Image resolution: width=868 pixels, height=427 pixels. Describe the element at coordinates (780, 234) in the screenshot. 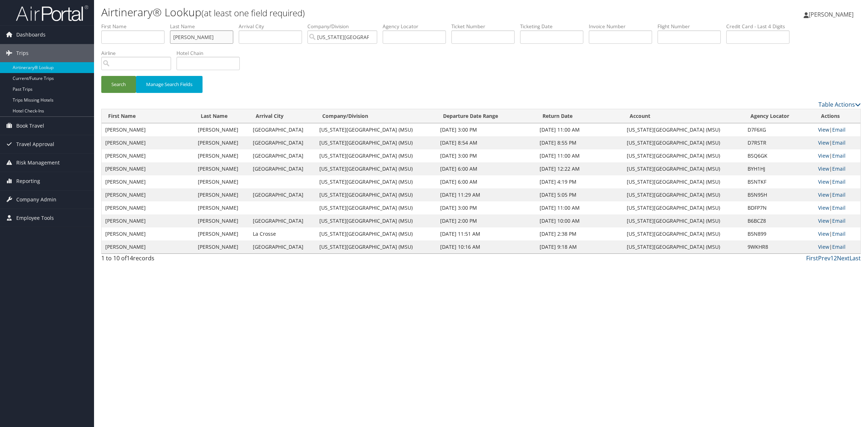

I see `td: B5N899` at that location.